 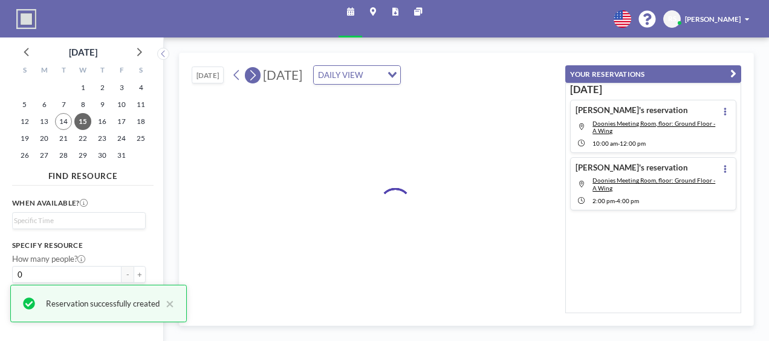 What do you see at coordinates (605, 143) in the screenshot?
I see `span: 10:00 AM` at bounding box center [605, 143].